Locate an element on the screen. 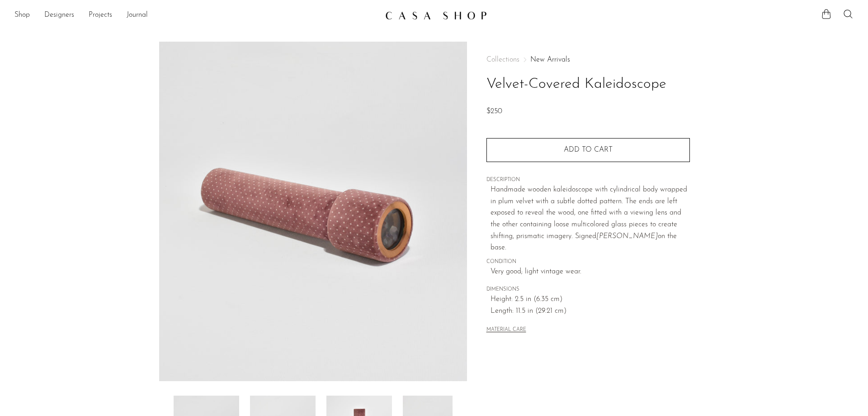 The image size is (868, 416). span: Length: 11.5 in (29.21 cm) is located at coordinates (590, 311).